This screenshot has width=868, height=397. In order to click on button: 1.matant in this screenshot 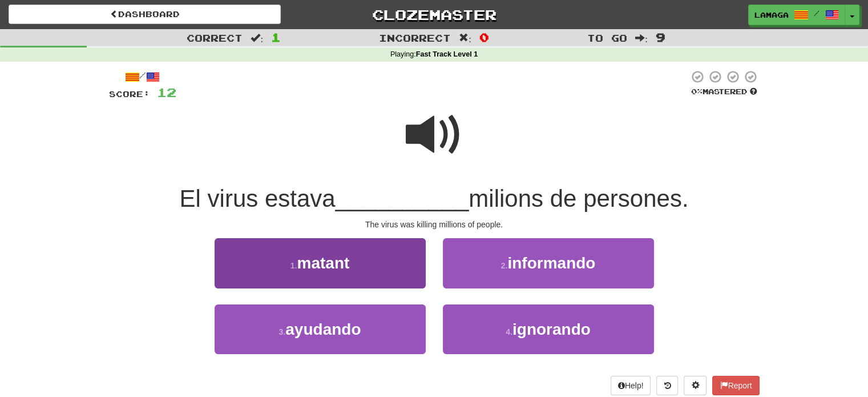, I will do `click(320, 263)`.